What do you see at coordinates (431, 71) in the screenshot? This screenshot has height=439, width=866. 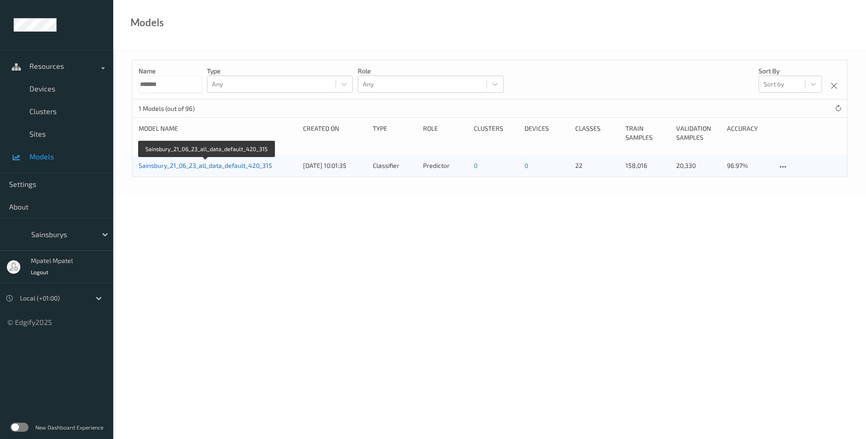 I see `p: Role` at bounding box center [431, 71].